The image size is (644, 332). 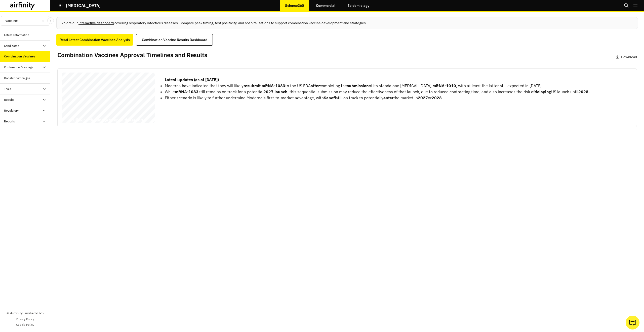 I want to click on div: Reports, so click(x=9, y=121).